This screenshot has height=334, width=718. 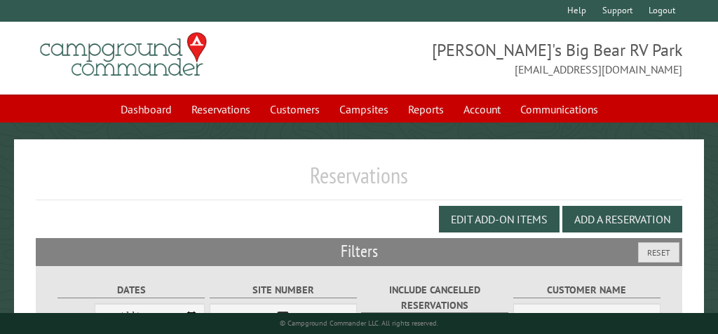 I want to click on label: Dates, so click(x=131, y=290).